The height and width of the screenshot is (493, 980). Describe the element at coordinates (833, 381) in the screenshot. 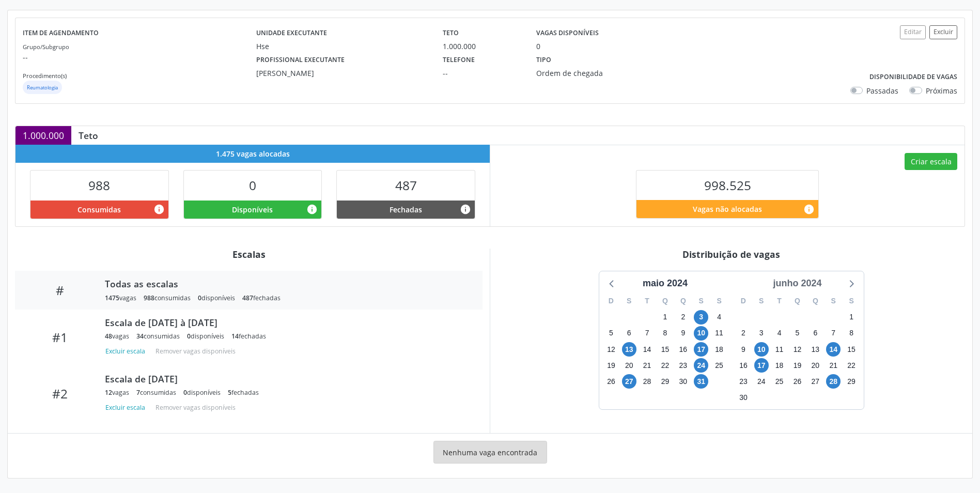

I see `span: sexta-feira, 28 de junho de 2024` at that location.